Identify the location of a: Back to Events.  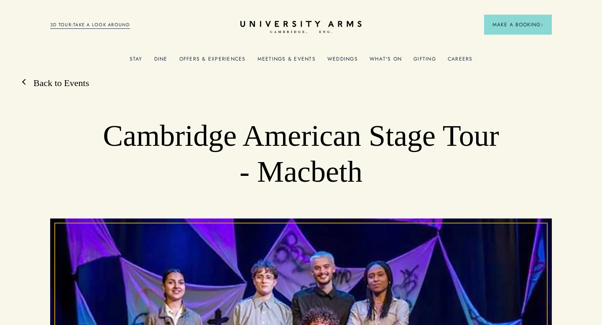
(57, 83).